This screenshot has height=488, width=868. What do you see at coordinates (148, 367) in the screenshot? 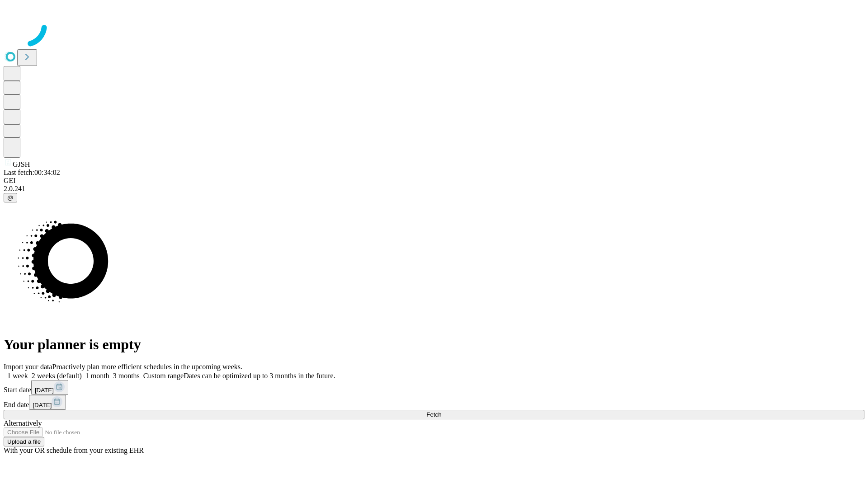
I see `span: Proactively plan more efficient schedules in the upcoming weeks.` at bounding box center [148, 367].